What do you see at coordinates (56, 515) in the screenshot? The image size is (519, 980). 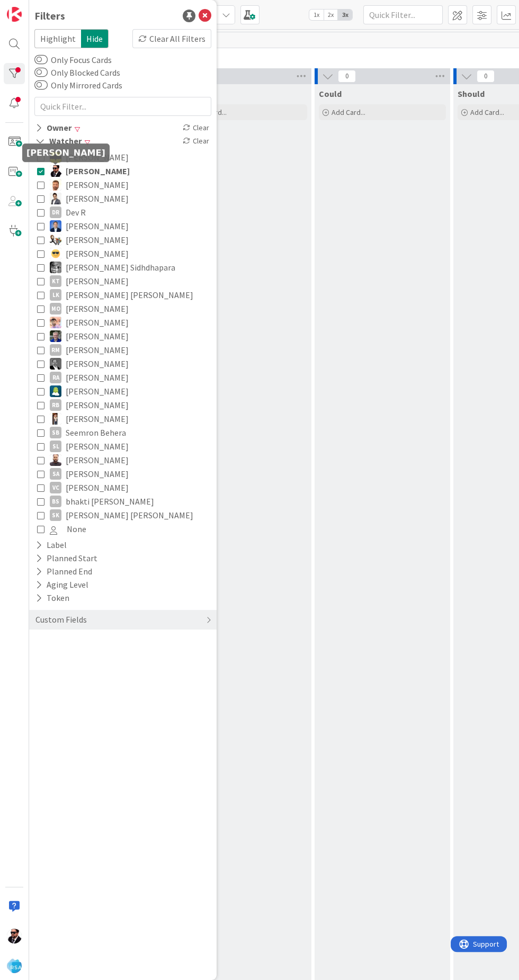 I see `div: sk` at bounding box center [56, 515].